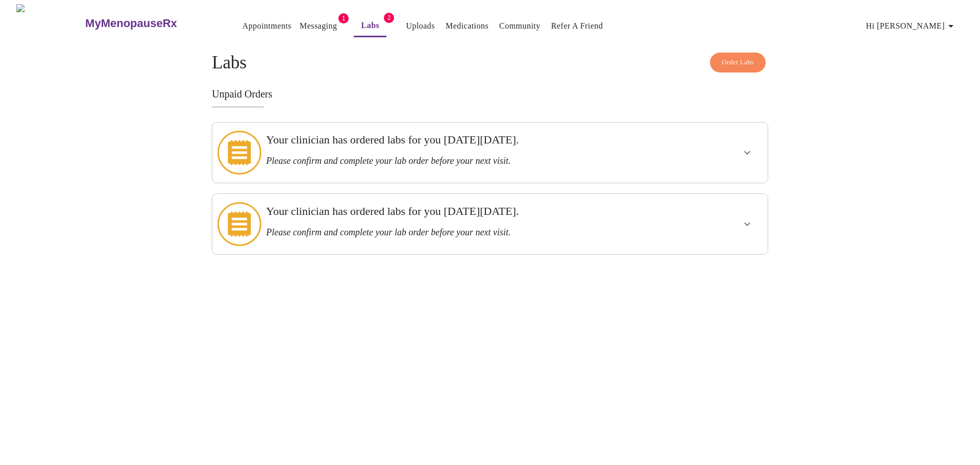 The image size is (980, 465). Describe the element at coordinates (389, 18) in the screenshot. I see `span: 2` at that location.